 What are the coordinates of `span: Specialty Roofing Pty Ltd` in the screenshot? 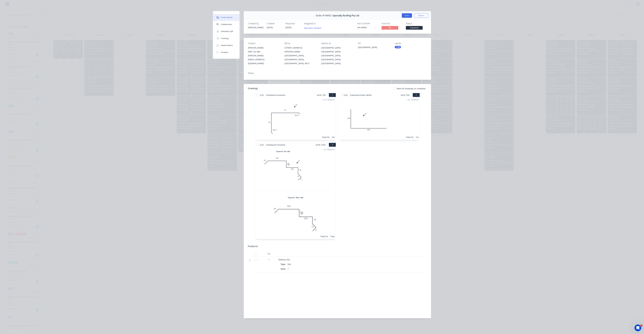 It's located at (346, 15).